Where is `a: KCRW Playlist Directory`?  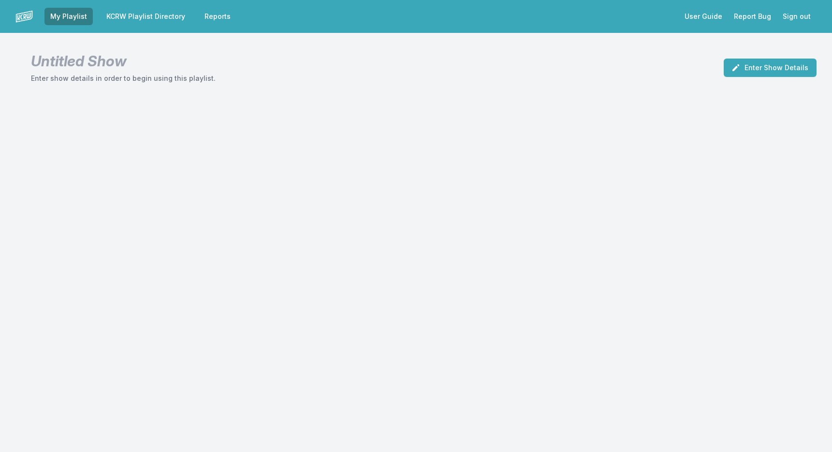 a: KCRW Playlist Directory is located at coordinates (146, 16).